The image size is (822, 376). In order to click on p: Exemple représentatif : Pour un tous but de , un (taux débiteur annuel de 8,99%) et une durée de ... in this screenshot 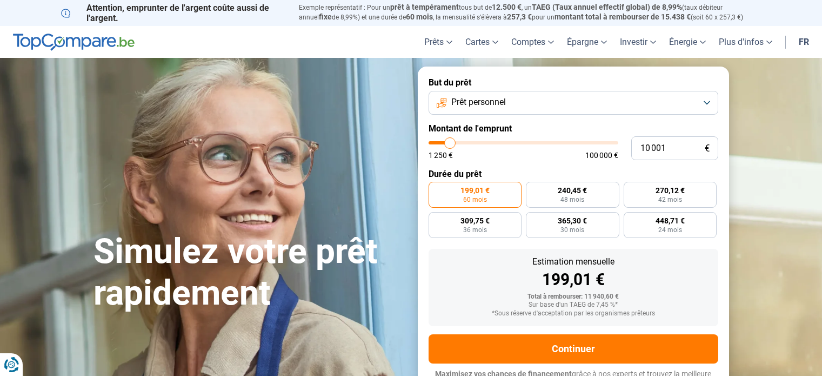, I will do `click(530, 12)`.